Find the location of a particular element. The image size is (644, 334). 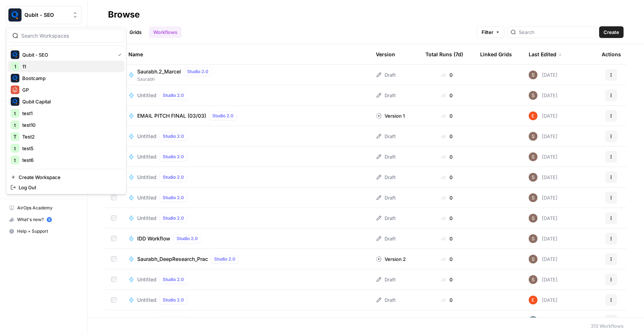

span: T is located at coordinates (15, 137).